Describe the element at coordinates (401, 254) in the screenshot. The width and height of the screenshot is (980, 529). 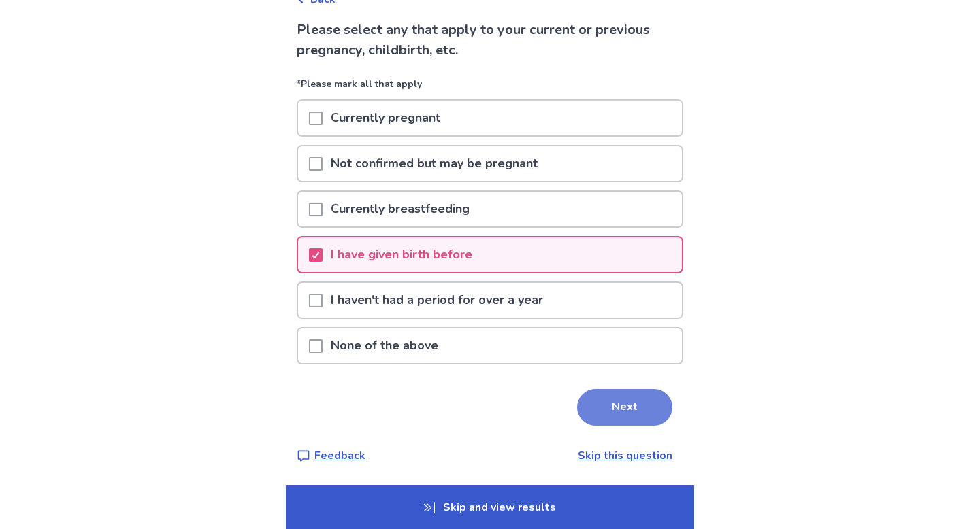
I see `p: I have given birth before` at that location.